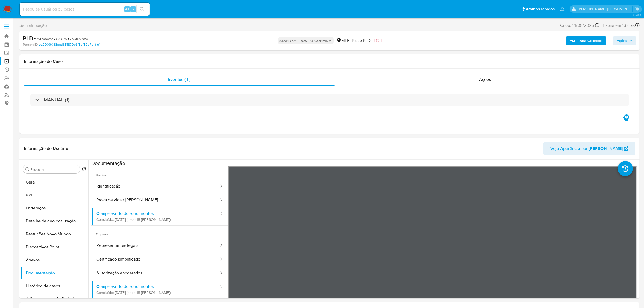  What do you see at coordinates (69, 45) in the screenshot?
I see `a: bd2909038aad851879b3f5af59a7a1ff` at bounding box center [69, 45].